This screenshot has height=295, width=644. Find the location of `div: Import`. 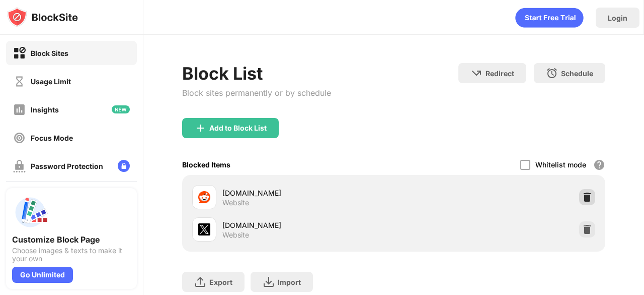

div: Import is located at coordinates (289, 282).